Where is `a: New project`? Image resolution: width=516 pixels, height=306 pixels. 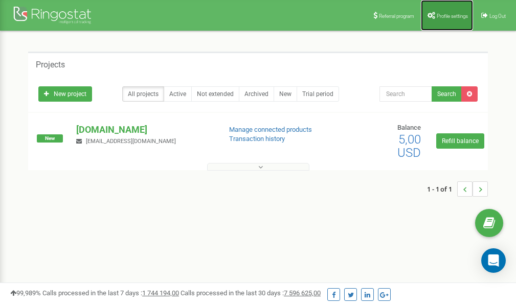 a: New project is located at coordinates (65, 94).